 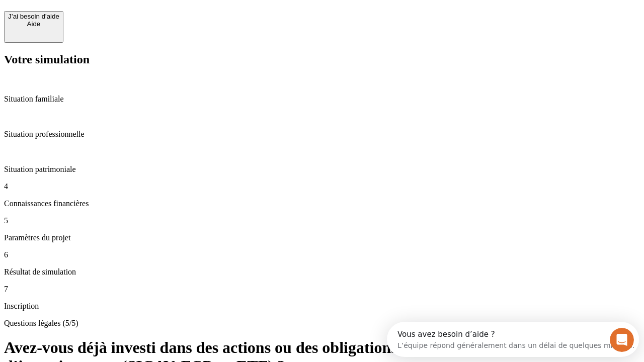 I want to click on p: 7, so click(x=322, y=289).